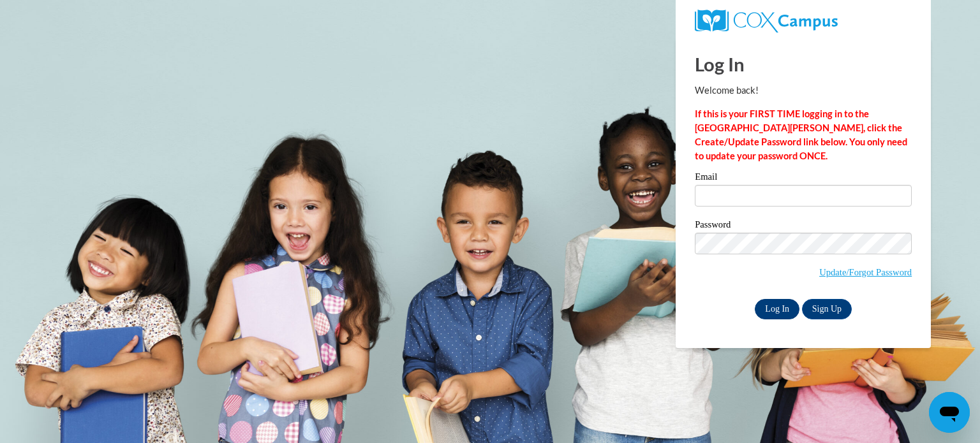  I want to click on h1: Log In, so click(803, 64).